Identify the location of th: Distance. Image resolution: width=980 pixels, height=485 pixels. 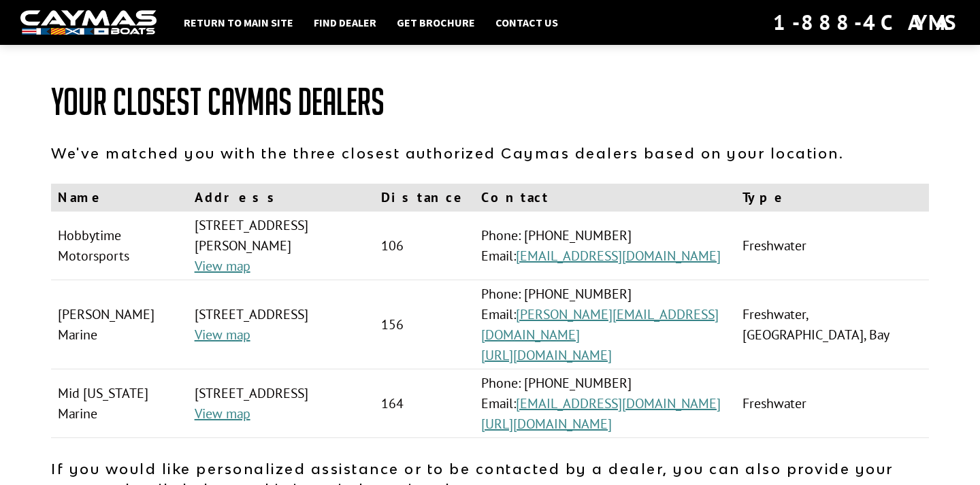
(424, 197).